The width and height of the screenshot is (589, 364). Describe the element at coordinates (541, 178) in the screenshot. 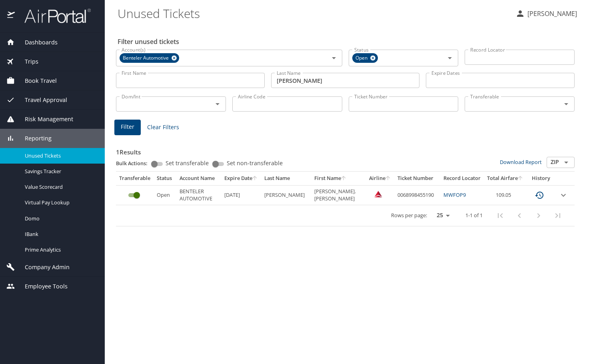

I see `th: History` at that location.